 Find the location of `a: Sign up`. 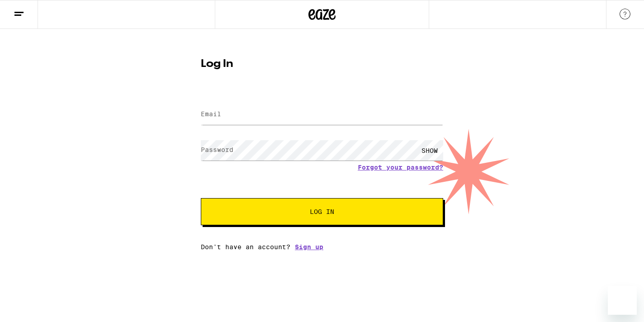

a: Sign up is located at coordinates (309, 248).